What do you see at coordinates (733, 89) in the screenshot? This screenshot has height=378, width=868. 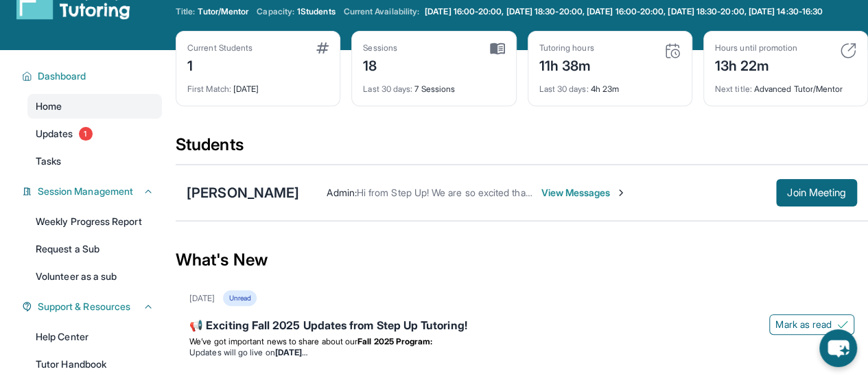 I see `span: Next title :` at bounding box center [733, 89].